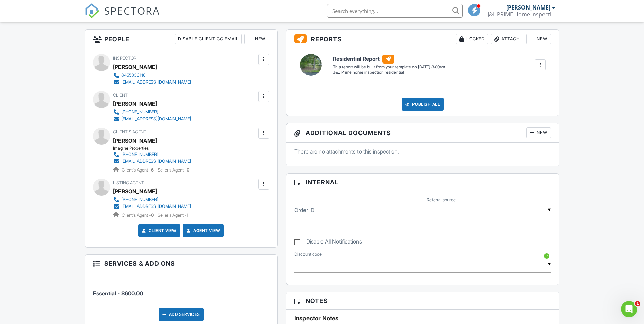  I want to click on label: Discount code, so click(308, 254).